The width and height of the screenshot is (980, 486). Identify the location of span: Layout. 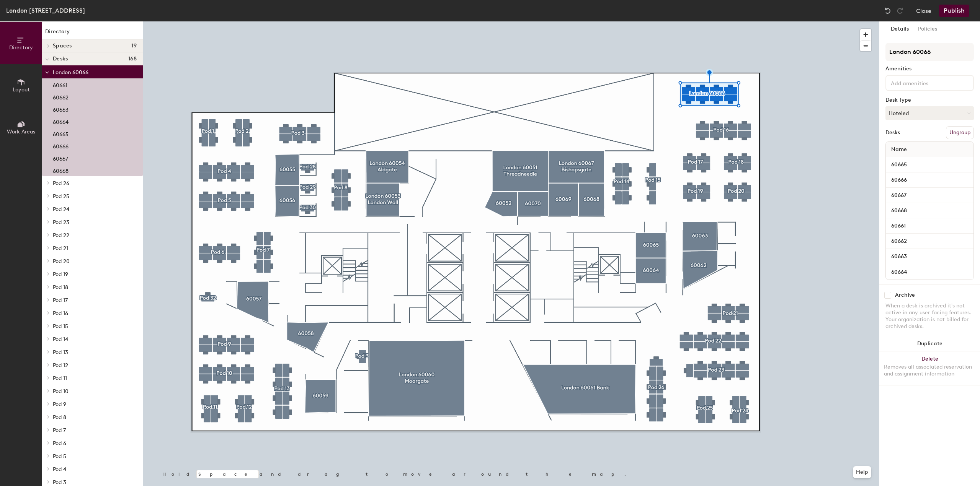
(21, 89).